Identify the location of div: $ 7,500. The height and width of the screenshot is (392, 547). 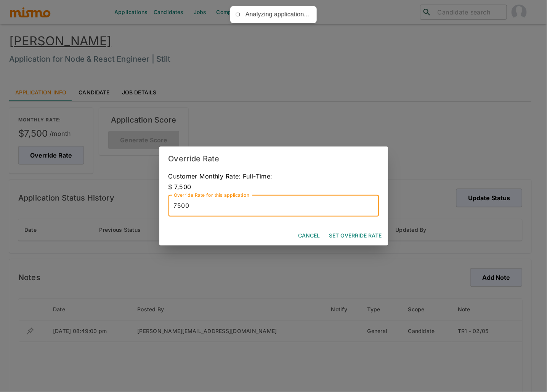
(274, 187).